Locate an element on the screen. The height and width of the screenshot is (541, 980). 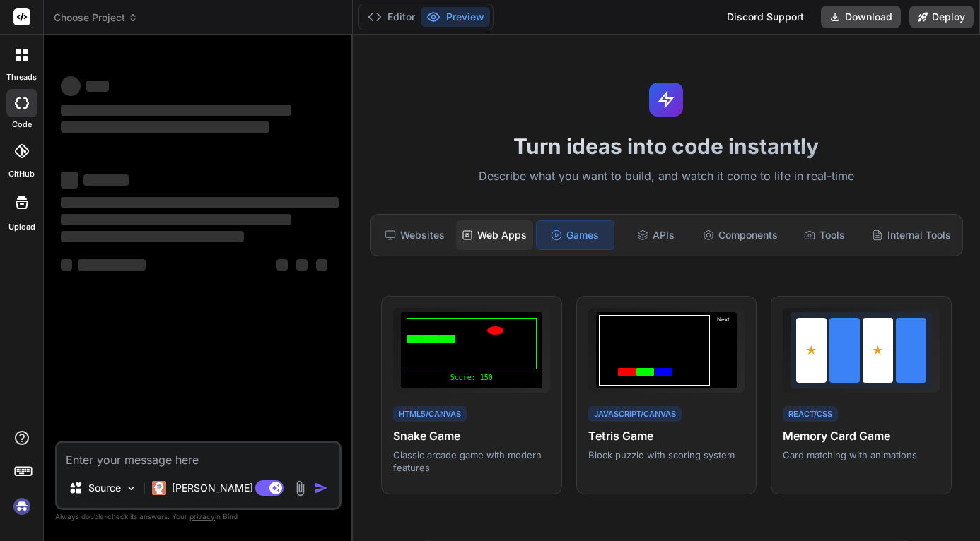
button: Download is located at coordinates (860, 17).